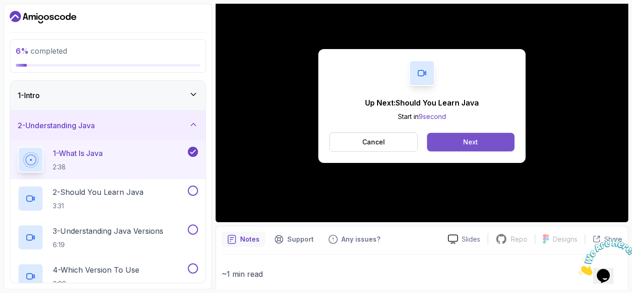  Describe the element at coordinates (613, 239) in the screenshot. I see `p: Share` at that location.